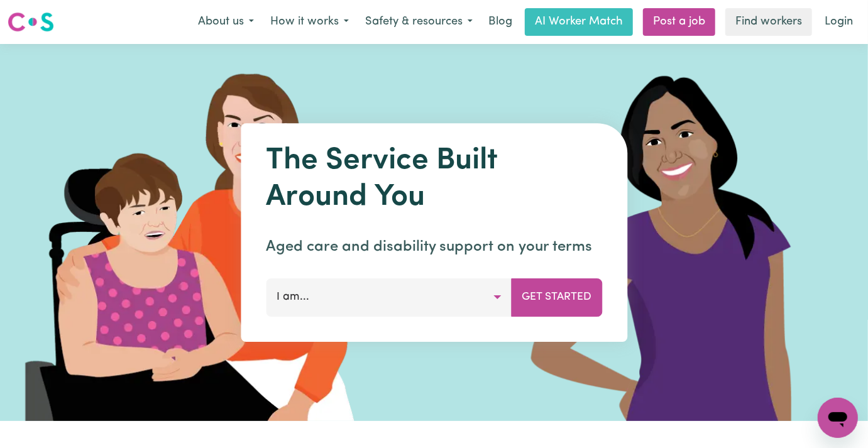 The image size is (868, 448). I want to click on a: Post a job, so click(679, 22).